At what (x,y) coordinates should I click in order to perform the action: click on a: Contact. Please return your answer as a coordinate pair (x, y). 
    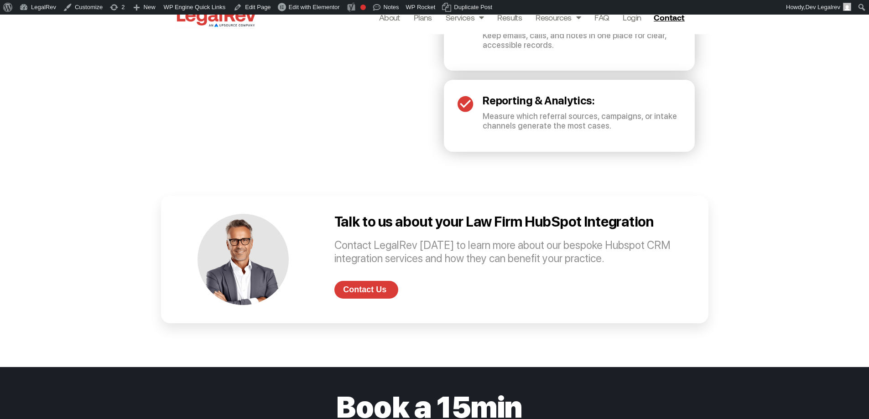
    Looking at the image, I should click on (670, 17).